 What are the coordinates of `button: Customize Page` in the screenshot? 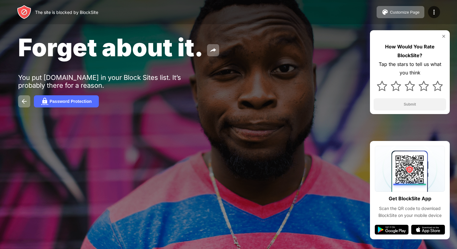 It's located at (401, 12).